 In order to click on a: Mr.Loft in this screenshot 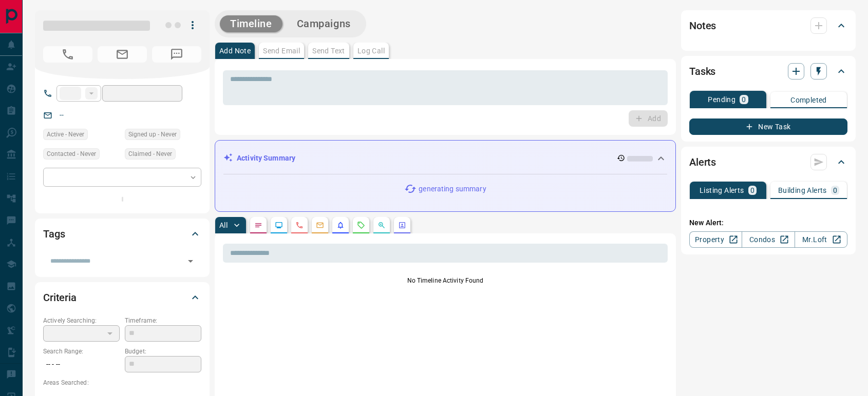, I will do `click(821, 239)`.